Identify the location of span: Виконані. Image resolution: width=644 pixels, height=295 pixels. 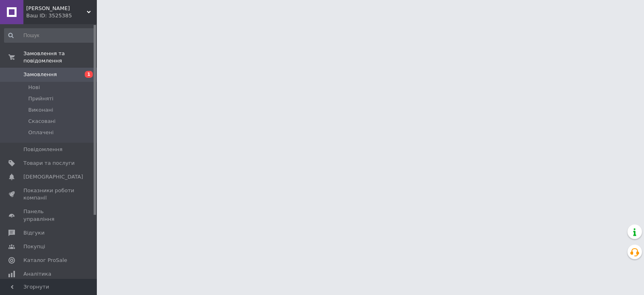
(41, 110).